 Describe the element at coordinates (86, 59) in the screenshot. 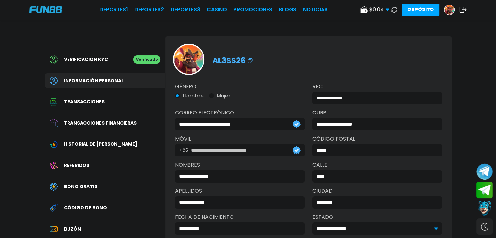

I see `span: Verificación KYC` at that location.